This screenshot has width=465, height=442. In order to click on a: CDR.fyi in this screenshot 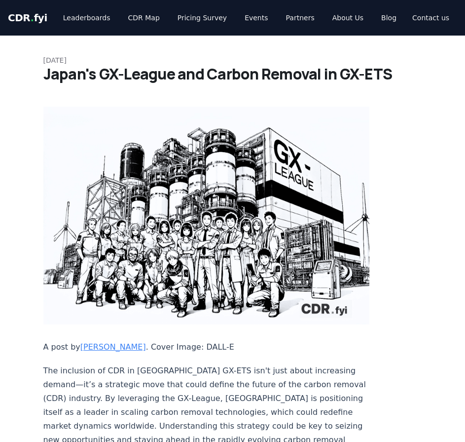, I will do `click(28, 18)`.